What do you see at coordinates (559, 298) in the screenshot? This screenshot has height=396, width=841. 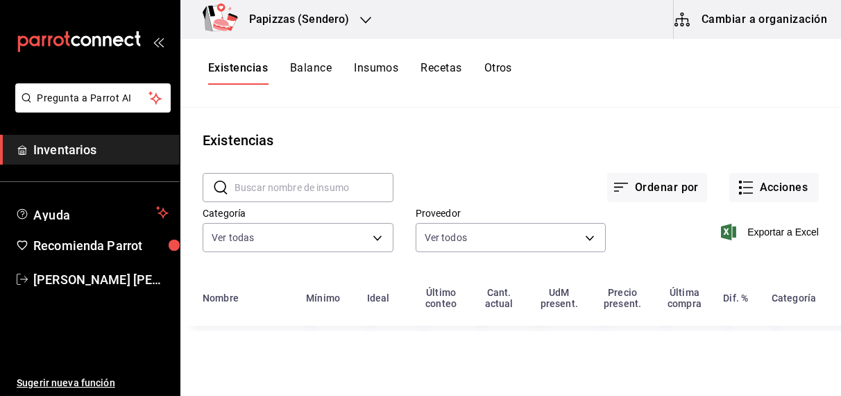 I see `div: UdM present.` at bounding box center [559, 298].